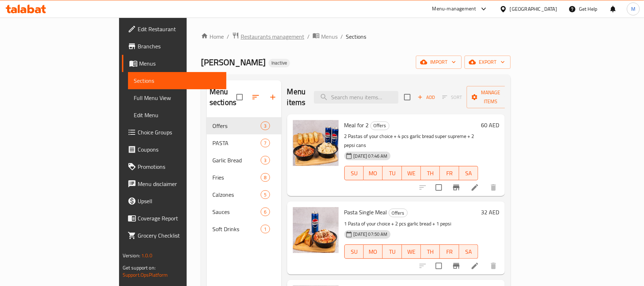  I want to click on button: Add, so click(426, 97).